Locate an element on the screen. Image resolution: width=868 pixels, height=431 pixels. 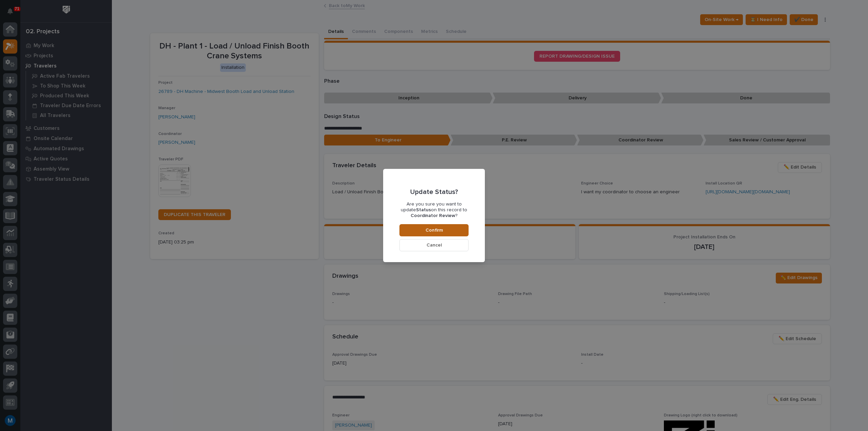
button: Cancel is located at coordinates (434, 245).